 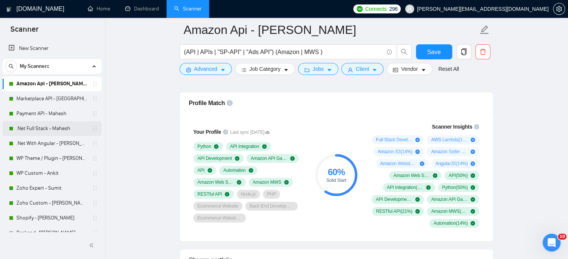 What do you see at coordinates (52, 49) in the screenshot?
I see `a: New Scanner` at bounding box center [52, 49].